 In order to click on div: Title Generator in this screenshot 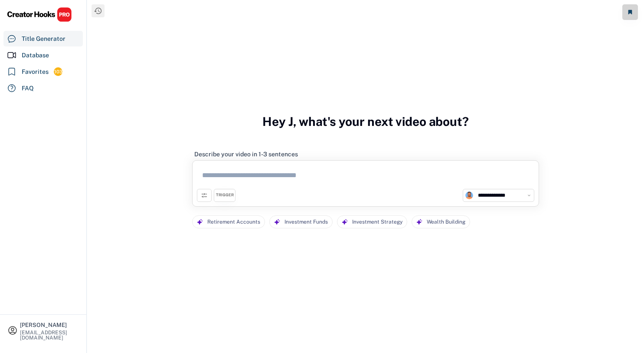, I will do `click(43, 39)`.